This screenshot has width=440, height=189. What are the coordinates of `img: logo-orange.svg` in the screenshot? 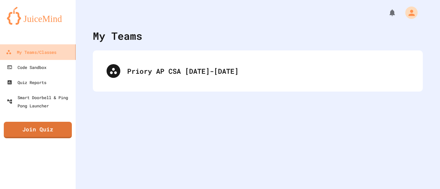 It's located at (38, 16).